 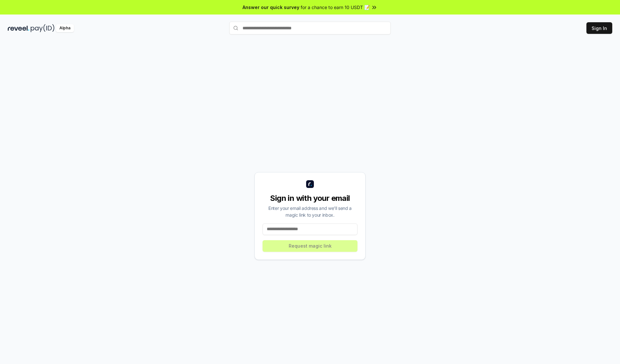 What do you see at coordinates (18, 28) in the screenshot?
I see `img: reveel_dark` at bounding box center [18, 28].